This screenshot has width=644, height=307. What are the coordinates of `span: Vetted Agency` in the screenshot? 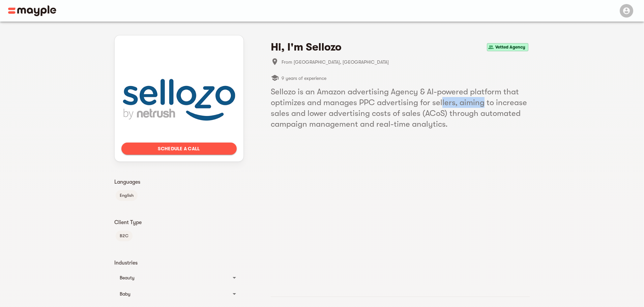 It's located at (510, 47).